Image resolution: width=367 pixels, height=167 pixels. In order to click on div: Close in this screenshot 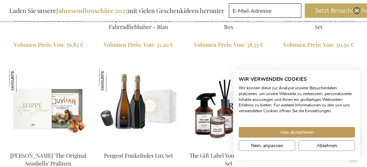, I will do `click(356, 11)`.